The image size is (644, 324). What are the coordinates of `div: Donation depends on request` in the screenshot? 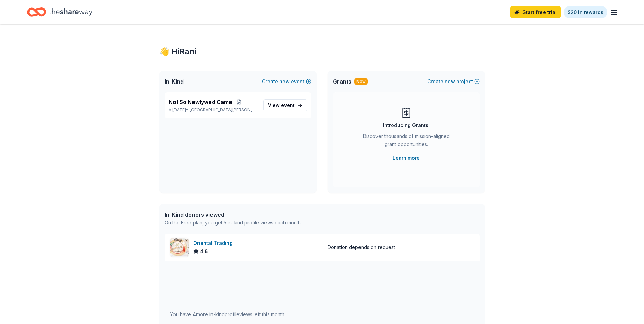 It's located at (362, 248).